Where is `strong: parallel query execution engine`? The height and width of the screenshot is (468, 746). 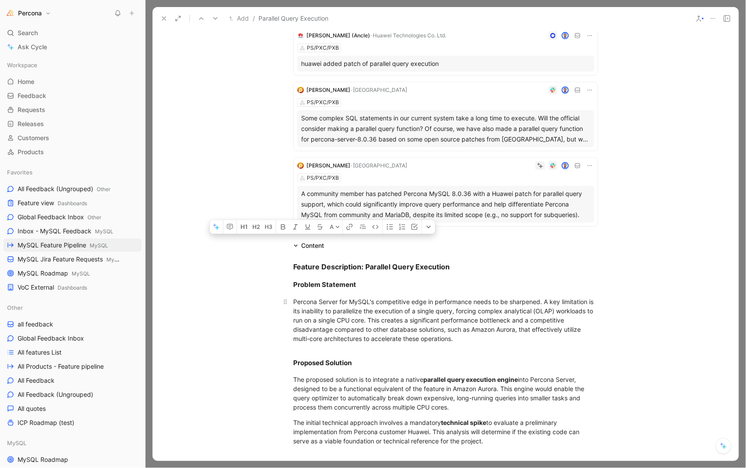
strong: parallel query execution engine is located at coordinates (471, 379).